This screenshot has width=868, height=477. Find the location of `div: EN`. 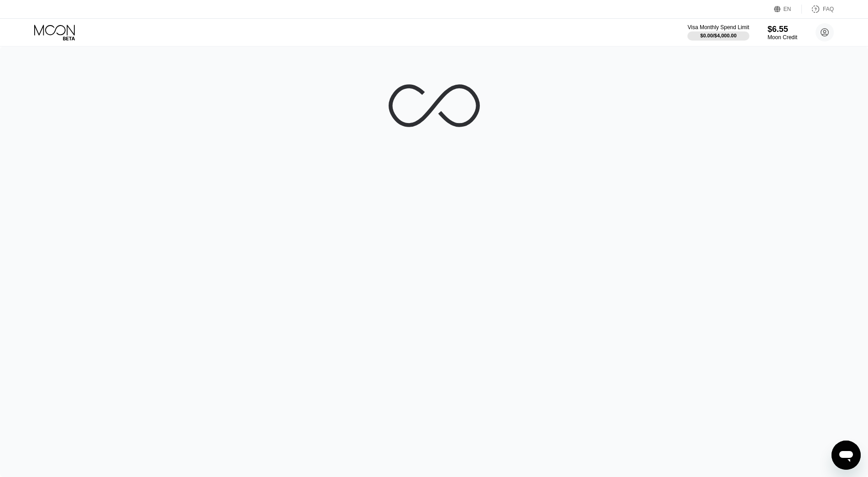

div: EN is located at coordinates (787, 9).